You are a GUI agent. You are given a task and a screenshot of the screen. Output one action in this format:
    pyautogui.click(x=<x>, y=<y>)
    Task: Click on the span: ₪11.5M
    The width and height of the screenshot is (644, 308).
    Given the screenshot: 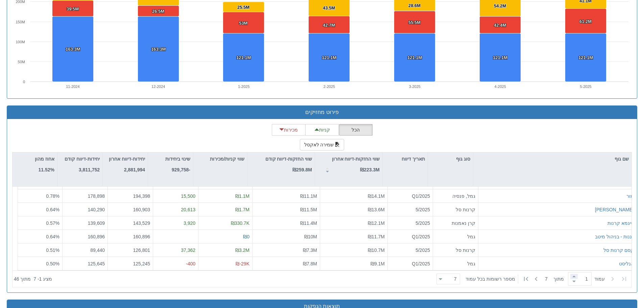 What is the action you would take?
    pyautogui.click(x=309, y=209)
    